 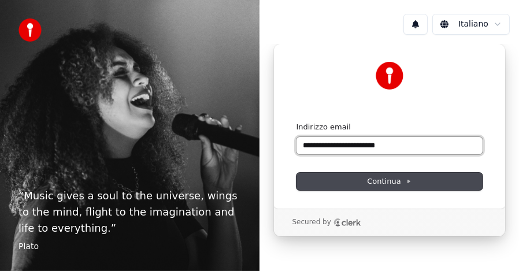 What do you see at coordinates (311, 222) in the screenshot?
I see `p: Secured by` at bounding box center [311, 222].